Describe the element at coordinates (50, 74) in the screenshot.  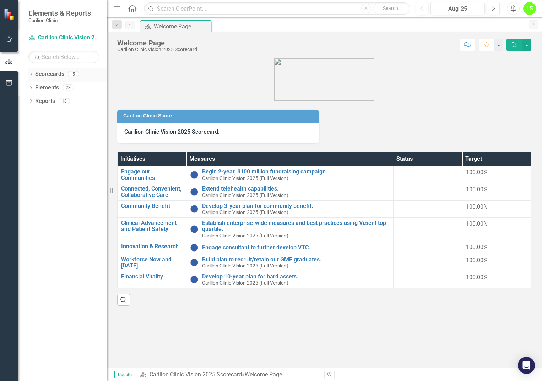
I see `a: Scorecards` at that location.